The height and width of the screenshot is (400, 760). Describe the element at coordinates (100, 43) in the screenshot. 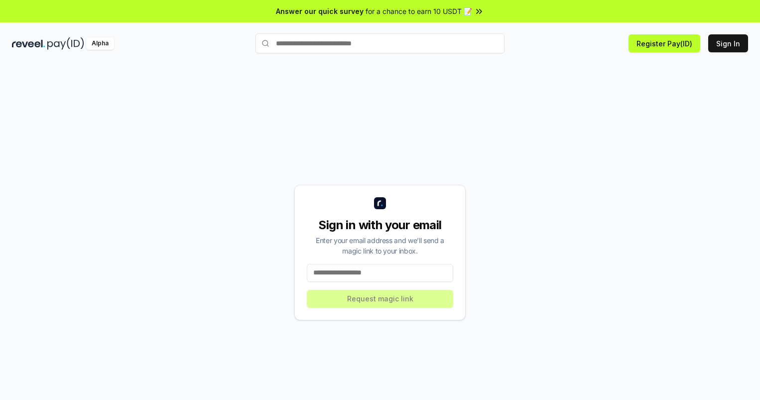

I see `div: Alpha` at that location.